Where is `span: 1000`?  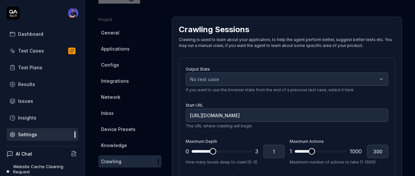 span: 1000 is located at coordinates (355, 151).